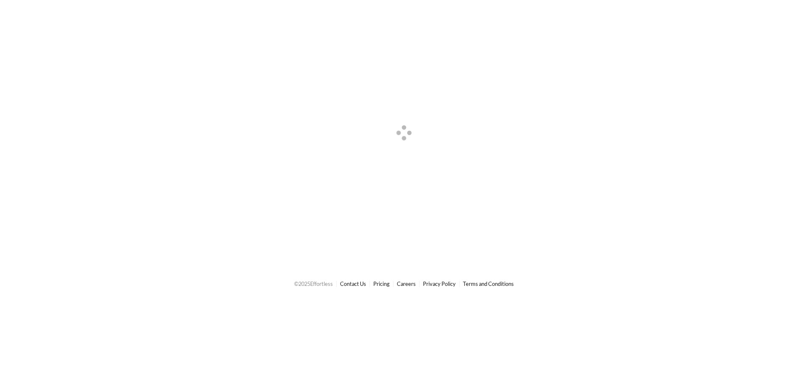  Describe the element at coordinates (353, 284) in the screenshot. I see `a: Contact Us` at that location.